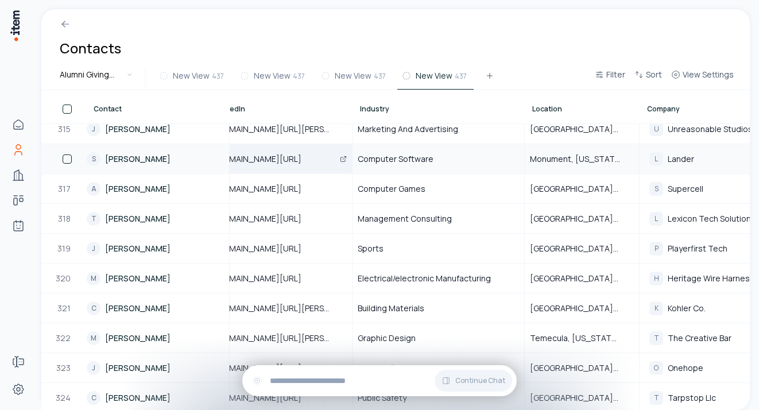  I want to click on div: LLander, so click(696, 159).